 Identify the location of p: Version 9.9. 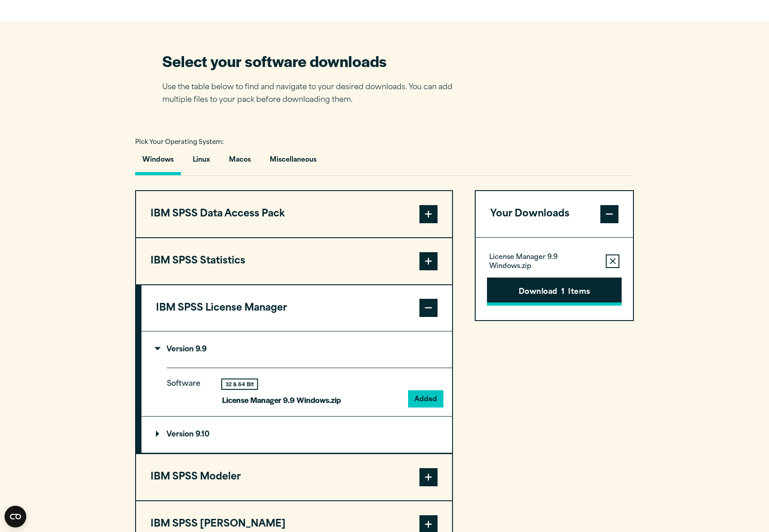
(181, 349).